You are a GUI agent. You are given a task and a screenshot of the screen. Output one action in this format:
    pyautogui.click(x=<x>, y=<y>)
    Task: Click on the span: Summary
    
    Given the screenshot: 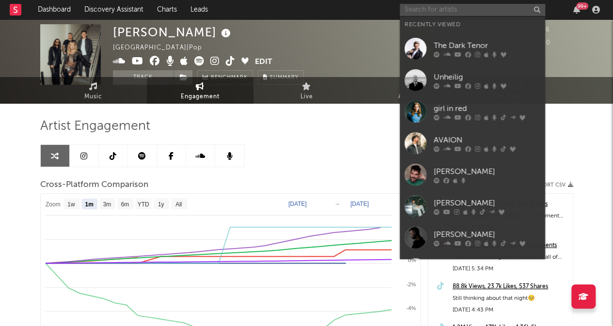 What is the action you would take?
    pyautogui.click(x=284, y=78)
    